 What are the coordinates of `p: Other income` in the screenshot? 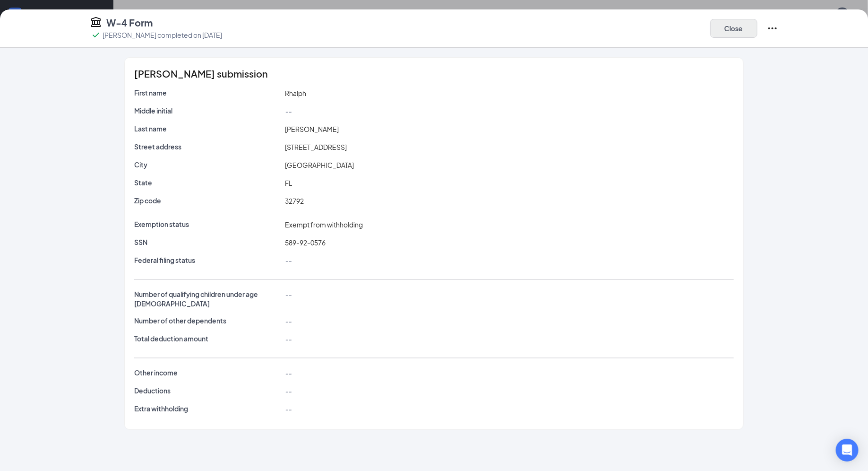 It's located at (207, 373).